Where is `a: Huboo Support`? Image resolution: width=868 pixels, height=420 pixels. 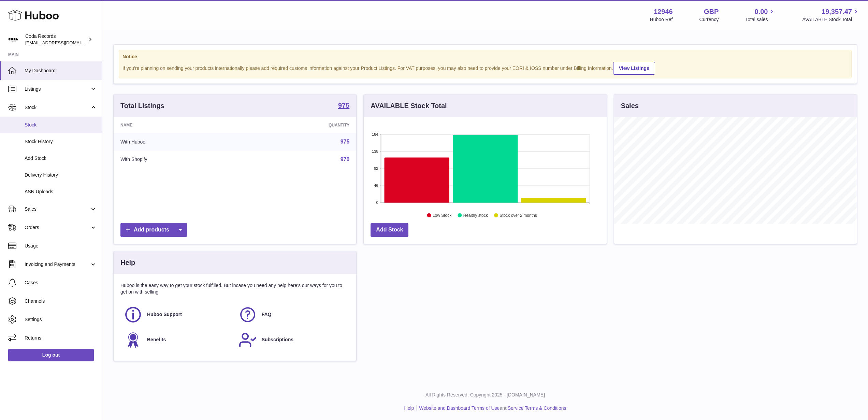
a: Huboo Support is located at coordinates (178, 315).